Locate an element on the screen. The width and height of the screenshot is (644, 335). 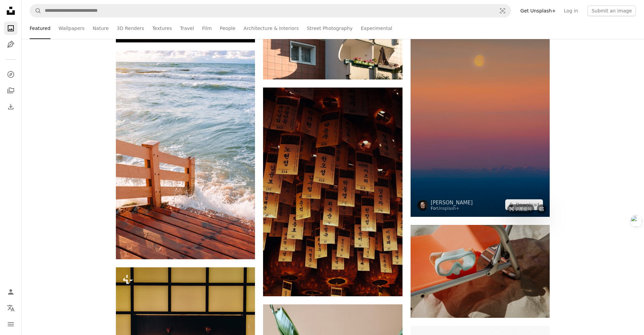
img: Snorkel mask resting on an orange beach chair. is located at coordinates (480, 271).